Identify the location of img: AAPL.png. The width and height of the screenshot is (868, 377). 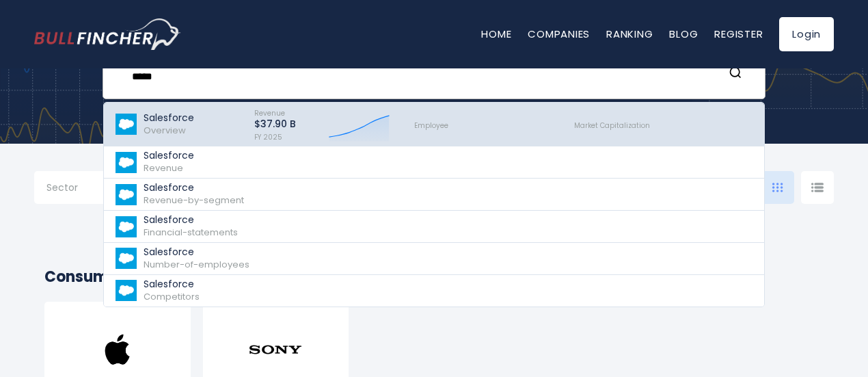
(118, 349).